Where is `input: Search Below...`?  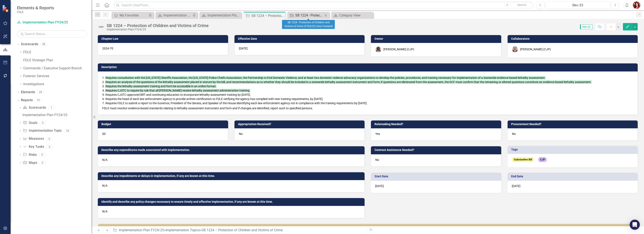
input: Search Below... is located at coordinates (52, 34).